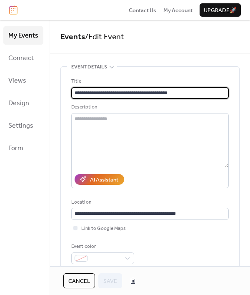  What do you see at coordinates (102, 247) in the screenshot?
I see `div: Event color` at bounding box center [102, 247].